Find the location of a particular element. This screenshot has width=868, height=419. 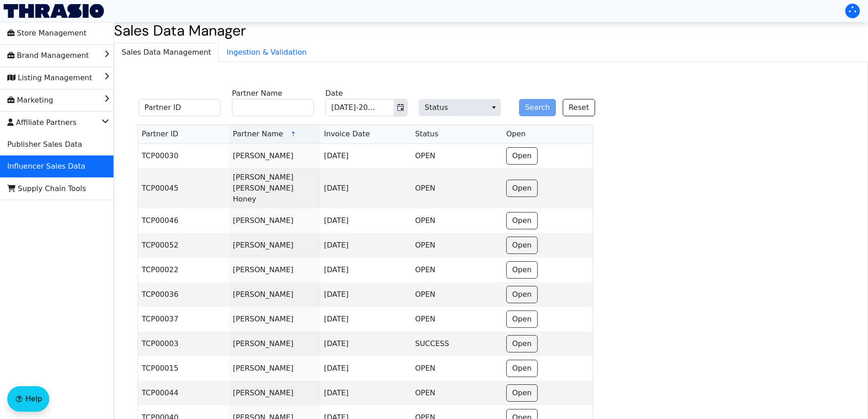

button: Toggle calendar is located at coordinates (400, 108).